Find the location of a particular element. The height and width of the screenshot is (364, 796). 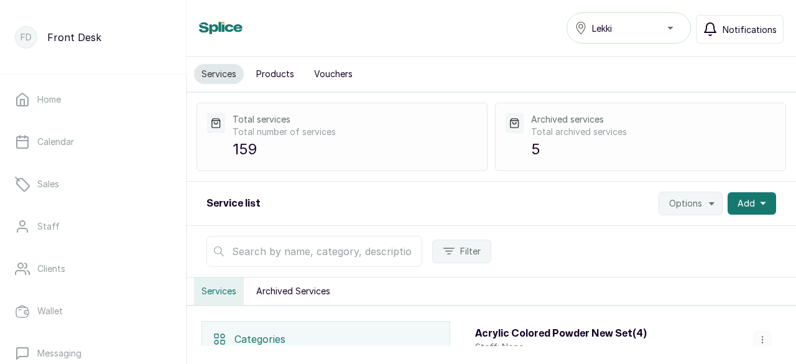

a: Clients is located at coordinates (93, 269).